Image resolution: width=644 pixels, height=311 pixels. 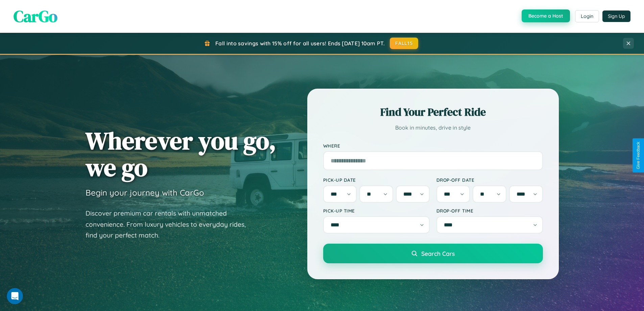 What do you see at coordinates (144, 192) in the screenshot?
I see `h3: Begin your journey with CarGo` at bounding box center [144, 192].